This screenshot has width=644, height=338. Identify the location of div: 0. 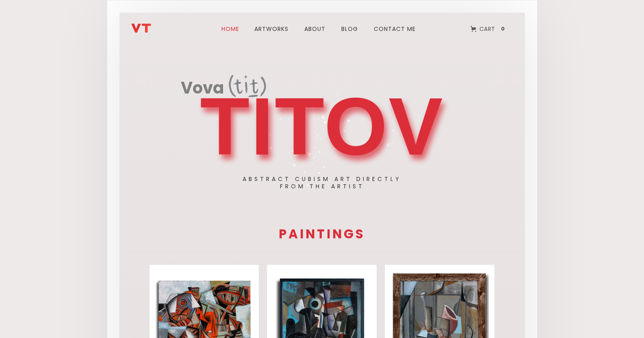
(503, 29).